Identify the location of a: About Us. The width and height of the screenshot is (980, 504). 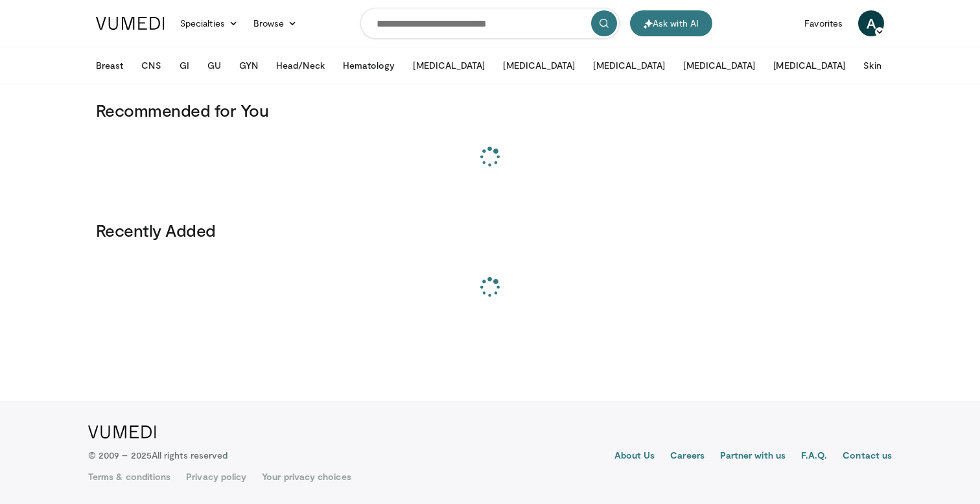
(635, 456).